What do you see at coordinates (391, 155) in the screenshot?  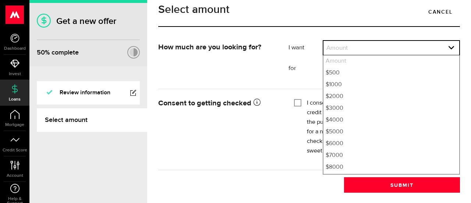 I see `li: $7000` at bounding box center [391, 155].